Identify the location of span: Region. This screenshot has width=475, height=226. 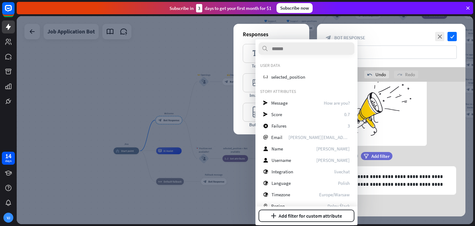
(278, 206).